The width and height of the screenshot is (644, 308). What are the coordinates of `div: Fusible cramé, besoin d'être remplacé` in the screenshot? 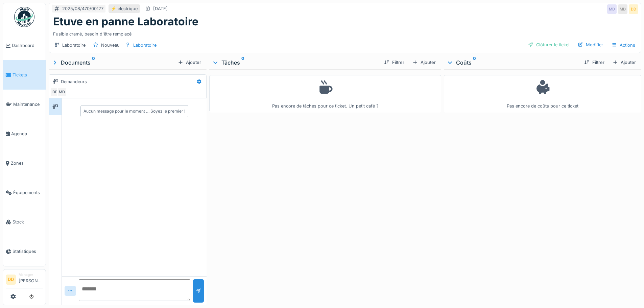 It's located at (345, 33).